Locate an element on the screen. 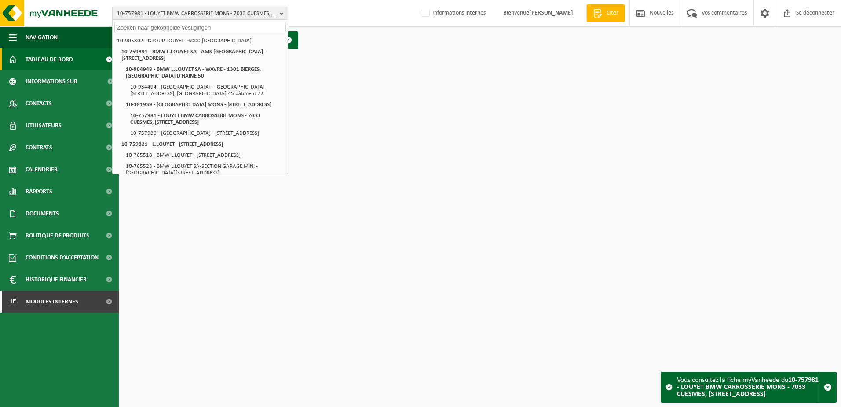  span: Tableau de bord is located at coordinates (49, 59).